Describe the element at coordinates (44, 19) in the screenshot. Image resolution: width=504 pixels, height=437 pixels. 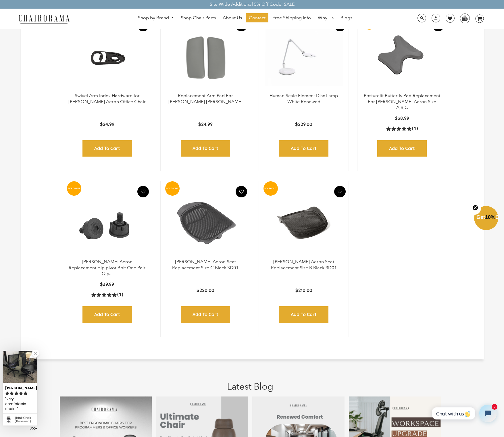
I see `img: chairorama` at that location.